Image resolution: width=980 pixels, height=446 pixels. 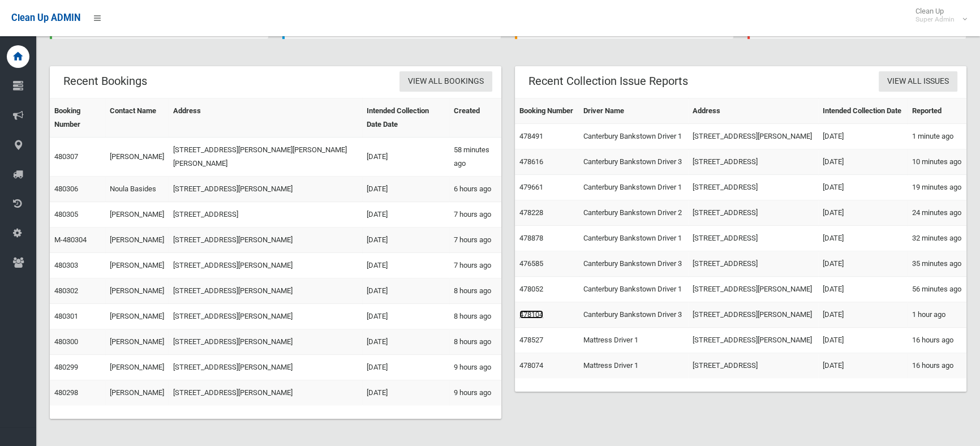 I want to click on a: 478228, so click(x=531, y=213).